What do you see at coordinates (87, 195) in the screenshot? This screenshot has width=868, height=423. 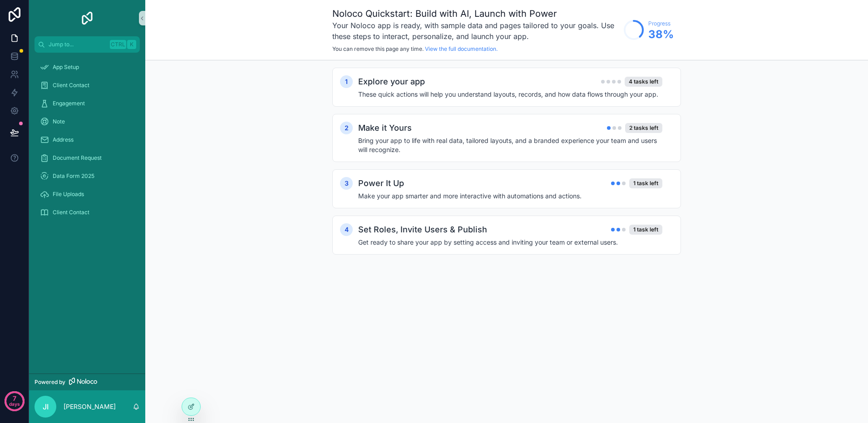 I see `a: File Uploads` at bounding box center [87, 195].